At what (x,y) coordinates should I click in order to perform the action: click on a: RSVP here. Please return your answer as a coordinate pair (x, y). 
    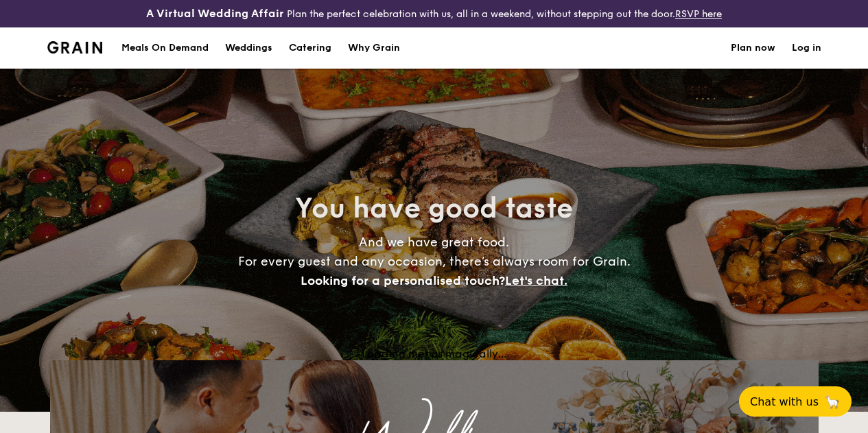
    Looking at the image, I should click on (698, 14).